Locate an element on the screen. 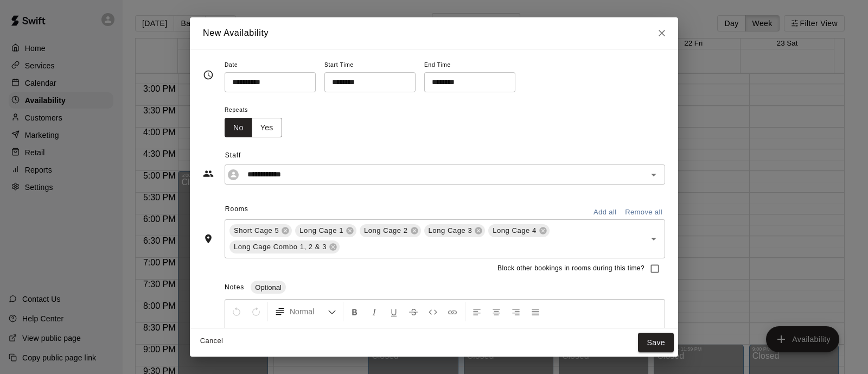  button: Insert Code is located at coordinates (433, 312).